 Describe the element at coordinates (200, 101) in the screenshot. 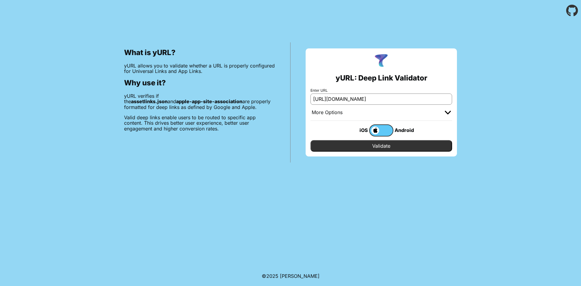

I see `p: yURL verifies if the and are properly formatted for deep links as defined by Google and Apple.` at that location.